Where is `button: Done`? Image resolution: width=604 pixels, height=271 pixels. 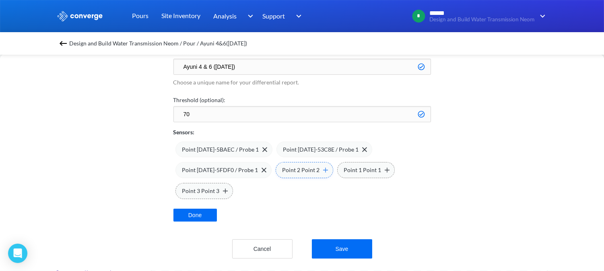 button: Done is located at coordinates (195, 215).